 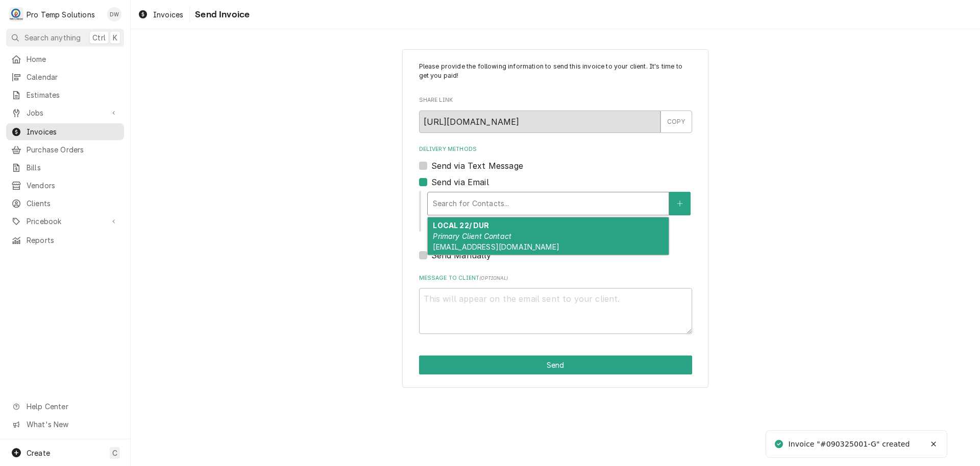 I want to click on label: Share Link, so click(x=555, y=100).